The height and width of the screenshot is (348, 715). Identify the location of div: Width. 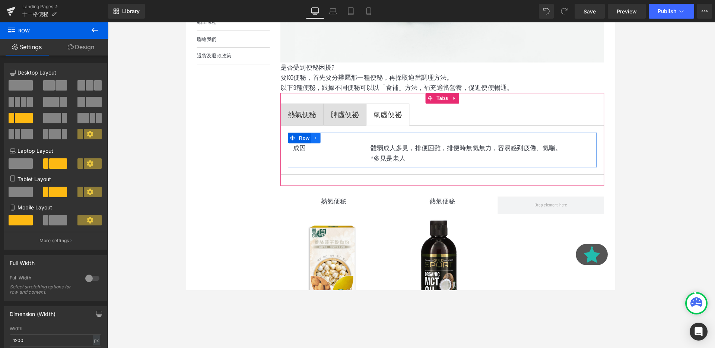
(56, 329).